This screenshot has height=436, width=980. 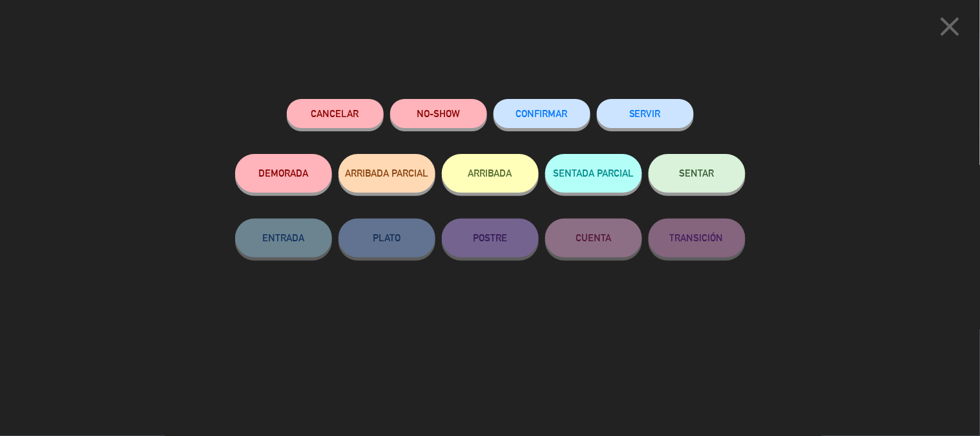 I want to click on button: close, so click(x=951, y=28).